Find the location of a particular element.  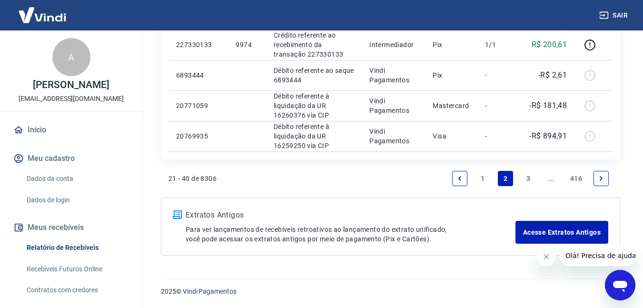

a: Page 416 is located at coordinates (576, 178).